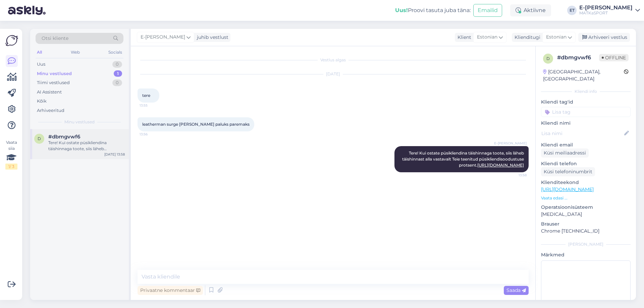 The width and height of the screenshot is (644, 308). I want to click on span: Tere! Kui ostate püsikliendina täishinnaga toote, siis läheb täishinnast alla vastavalt Teie teen..., so click(464, 159).